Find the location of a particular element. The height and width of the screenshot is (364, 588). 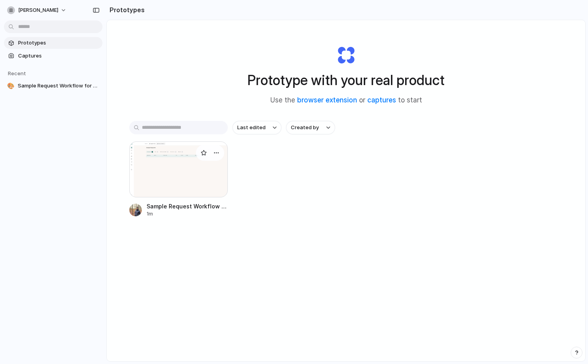

a: captures is located at coordinates (381, 100).